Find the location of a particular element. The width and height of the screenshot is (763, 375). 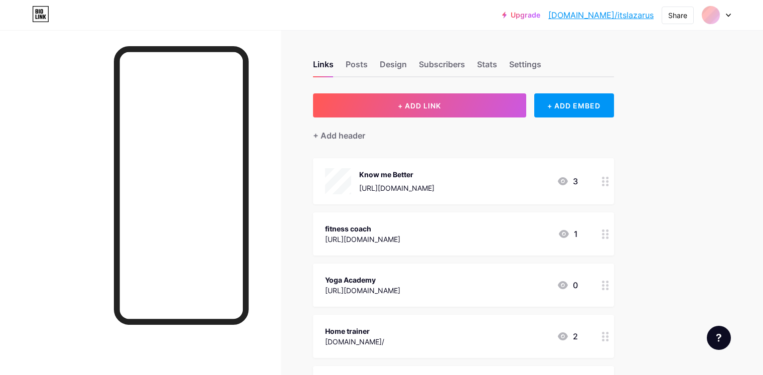

div: 2 is located at coordinates (568, 336).